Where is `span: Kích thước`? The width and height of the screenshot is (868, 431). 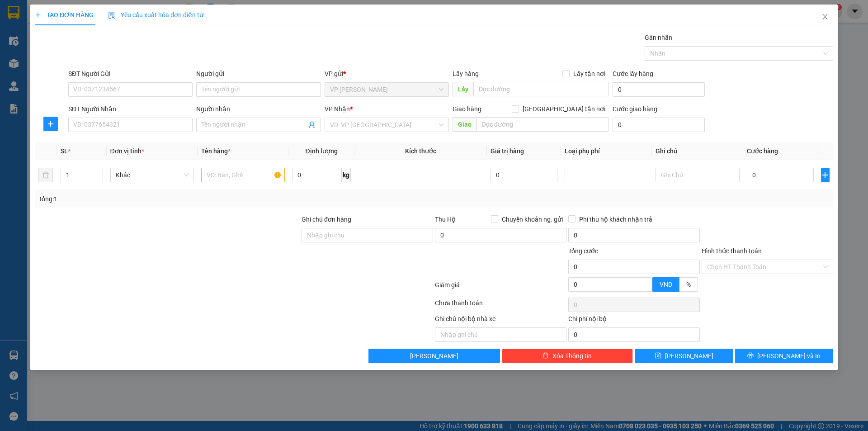 span: Kích thước is located at coordinates (420, 151).